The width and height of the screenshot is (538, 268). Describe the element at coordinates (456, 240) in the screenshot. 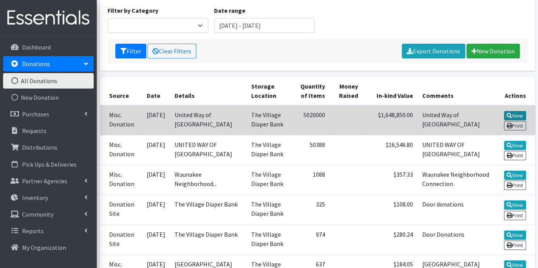

I see `td: Door Donations` at that location.